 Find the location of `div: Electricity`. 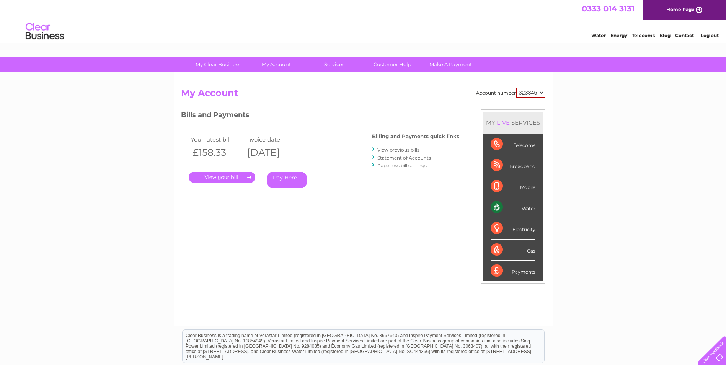

div: Electricity is located at coordinates (512, 228).